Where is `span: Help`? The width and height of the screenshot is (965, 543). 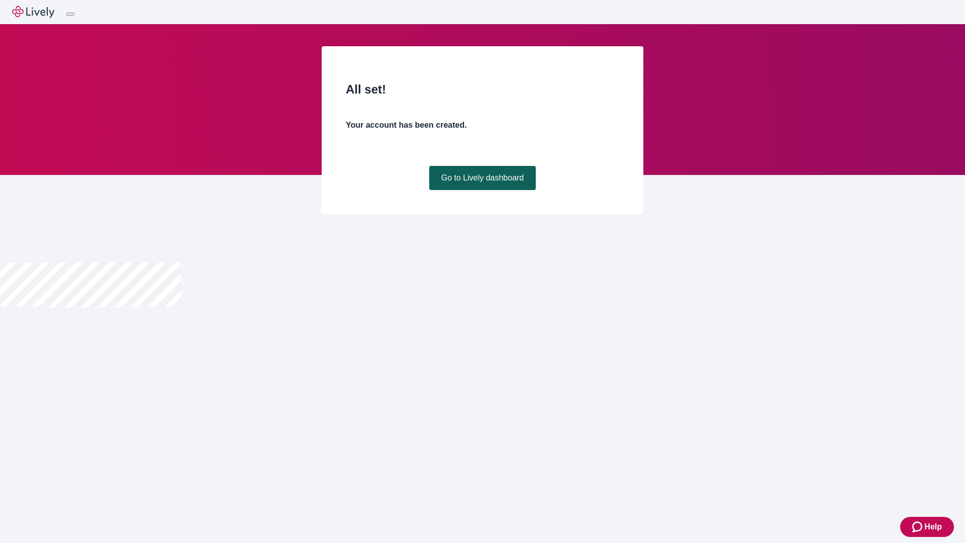
span: Help is located at coordinates (933, 527).